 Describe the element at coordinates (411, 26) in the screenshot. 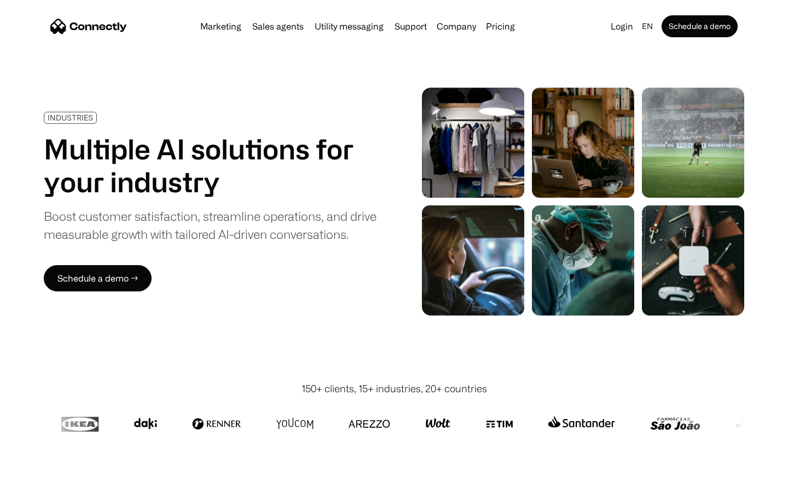

I see `a: Support` at that location.